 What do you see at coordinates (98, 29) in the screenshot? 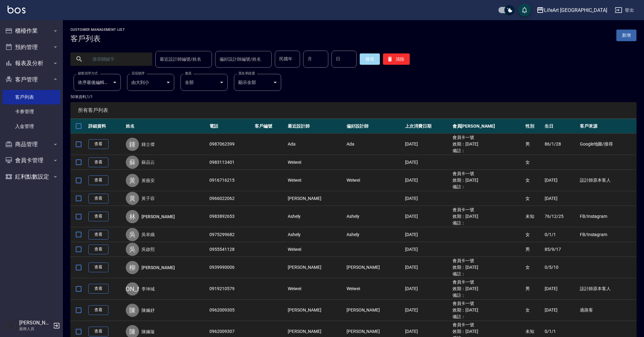
I see `h2: Customer Management List` at bounding box center [98, 29].